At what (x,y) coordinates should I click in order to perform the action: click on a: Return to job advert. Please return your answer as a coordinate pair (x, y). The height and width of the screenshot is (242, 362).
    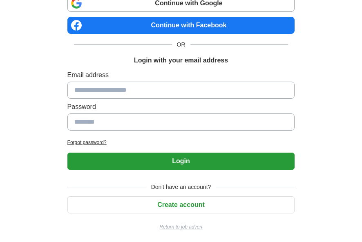
    Looking at the image, I should click on (181, 227).